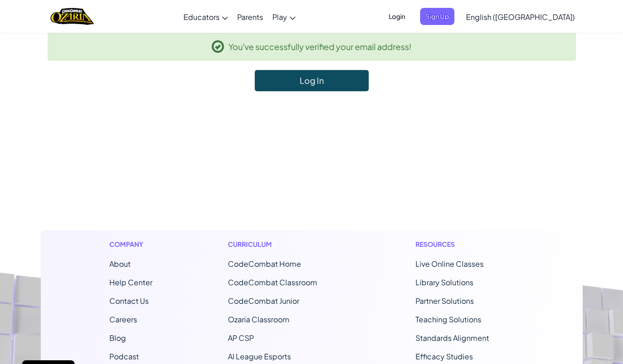  What do you see at coordinates (273, 282) in the screenshot?
I see `a: CodeCombat Classroom` at bounding box center [273, 282].